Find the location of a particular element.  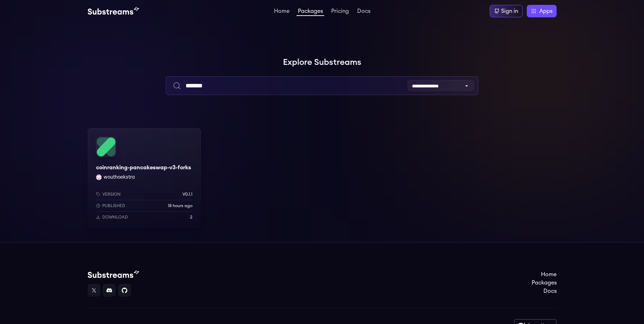

h1: Explore Substreams is located at coordinates (322, 62).